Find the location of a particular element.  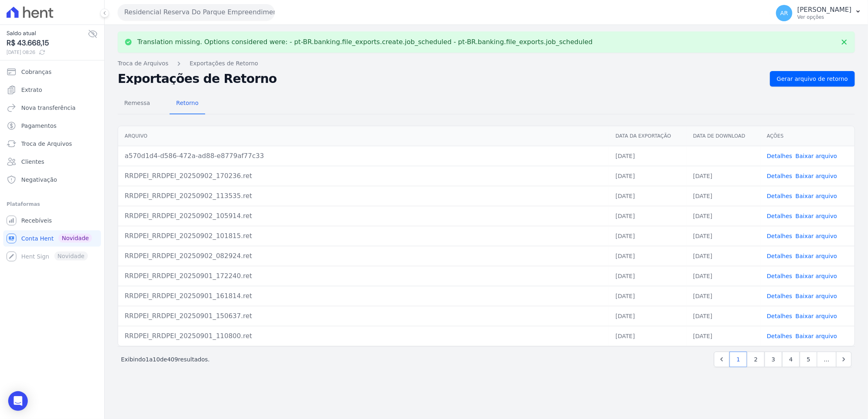

div: RRDPEI_RRDPEI_20250902_082924.ret is located at coordinates (363, 256).